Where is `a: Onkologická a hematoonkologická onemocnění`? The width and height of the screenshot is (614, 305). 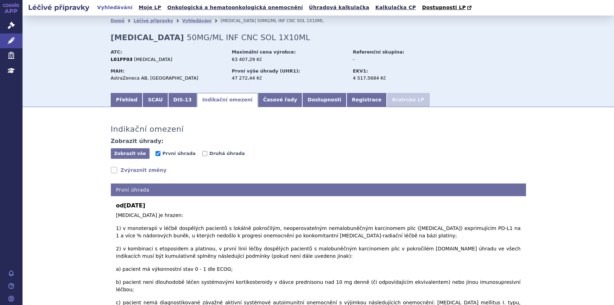
a: Onkologická a hematoonkologická onemocnění is located at coordinates (235, 7).